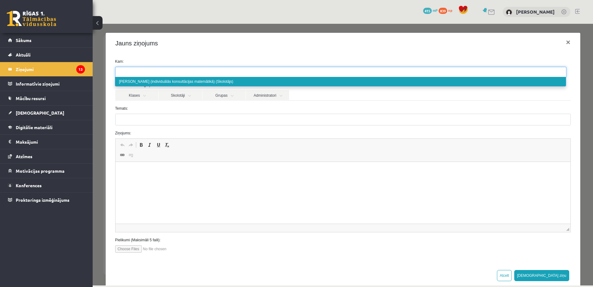 The height and width of the screenshot is (287, 593). I want to click on button: Atcelt, so click(411, 252).